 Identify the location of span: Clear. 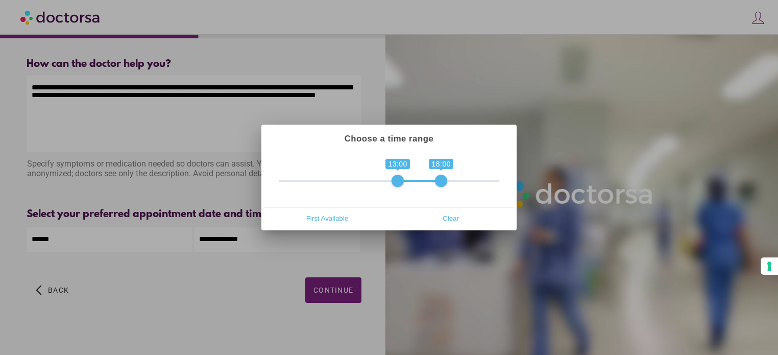
(451, 218).